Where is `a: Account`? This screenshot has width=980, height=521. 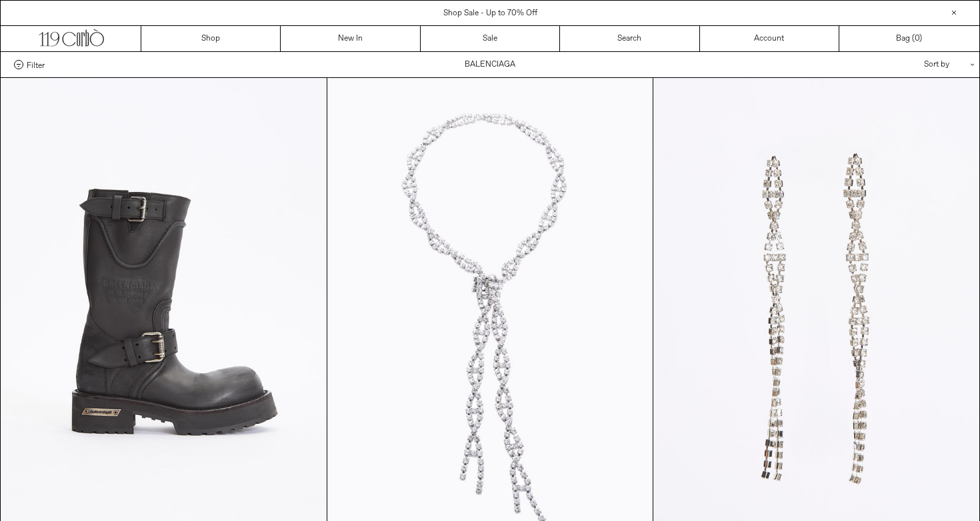
a: Account is located at coordinates (770, 39).